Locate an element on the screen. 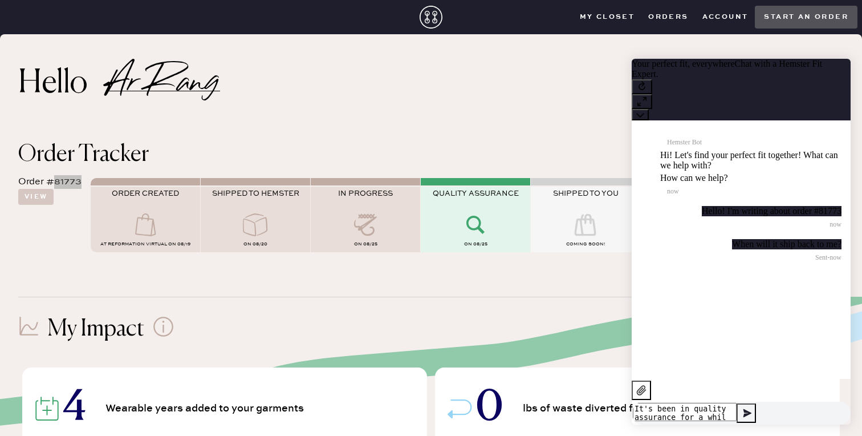  span: AT Reformation Virtual on 08/19 is located at coordinates (145, 244).